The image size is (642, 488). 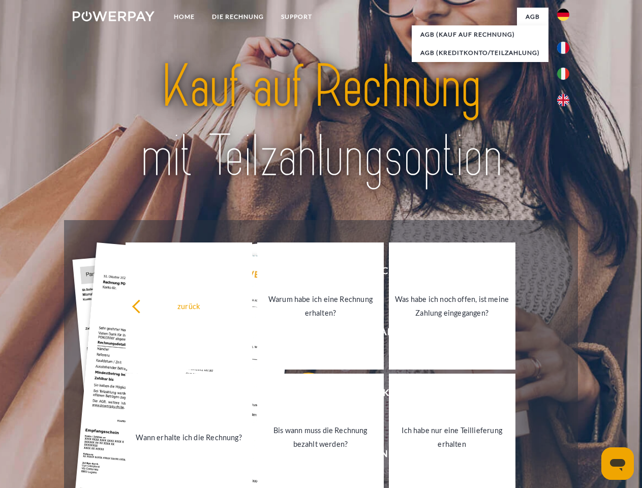 I want to click on img: de, so click(x=563, y=15).